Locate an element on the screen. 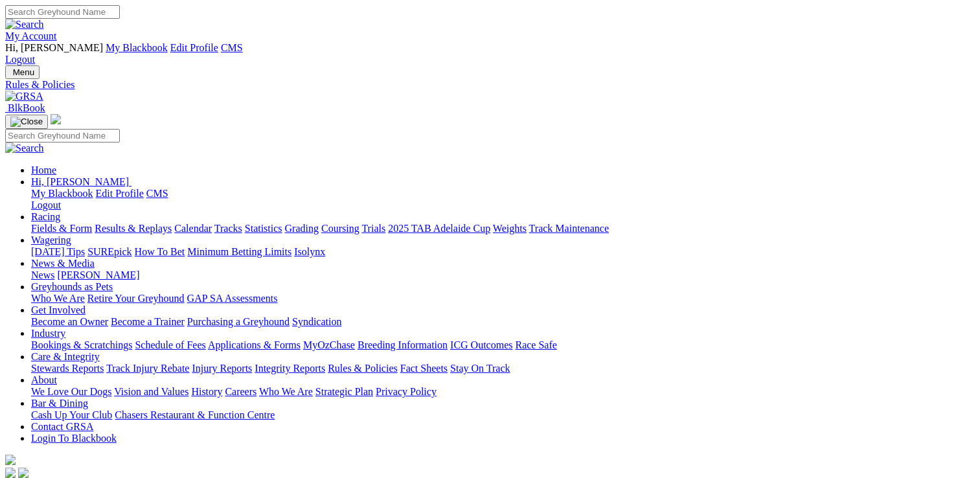 The image size is (980, 478). a: Industry is located at coordinates (48, 333).